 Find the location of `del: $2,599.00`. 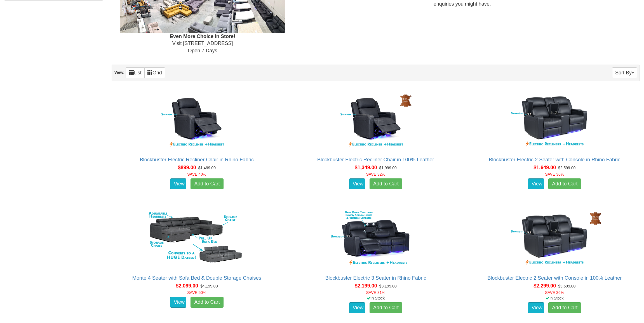

del: $2,599.00 is located at coordinates (567, 168).